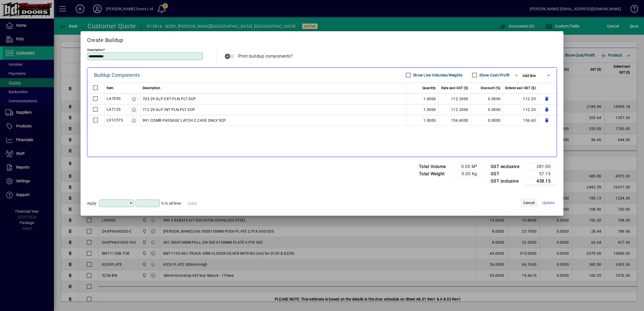 This screenshot has width=644, height=311. Describe the element at coordinates (506, 167) in the screenshot. I see `td: GST exclusive` at that location.